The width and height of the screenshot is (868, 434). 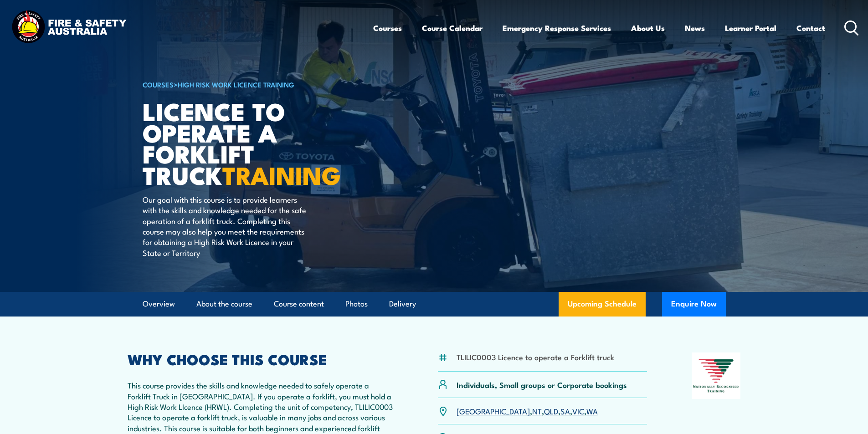 What do you see at coordinates (159, 304) in the screenshot?
I see `a: Overview` at bounding box center [159, 304].